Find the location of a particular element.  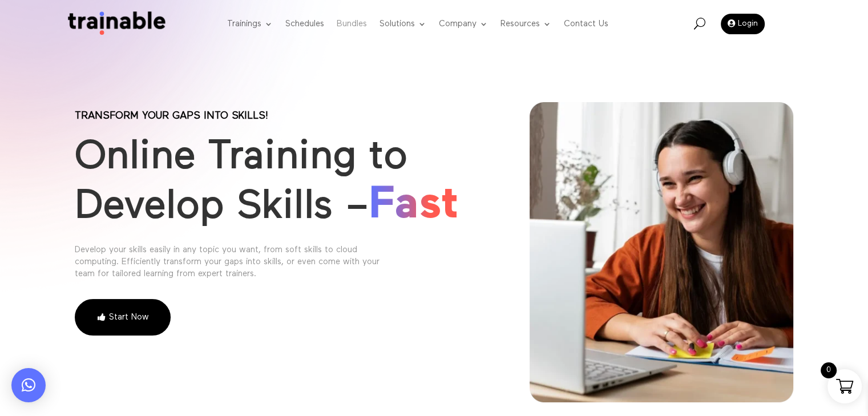

a: Bundles is located at coordinates (351, 24).